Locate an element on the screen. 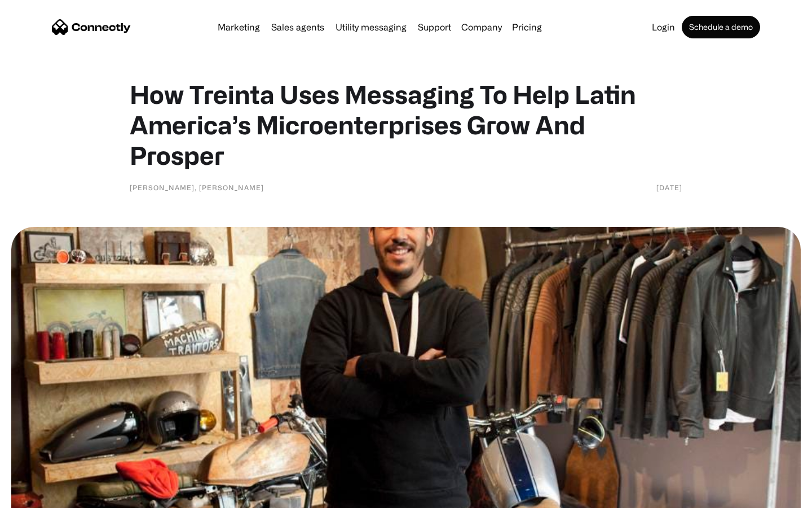 Image resolution: width=812 pixels, height=508 pixels. a: Login is located at coordinates (663, 27).